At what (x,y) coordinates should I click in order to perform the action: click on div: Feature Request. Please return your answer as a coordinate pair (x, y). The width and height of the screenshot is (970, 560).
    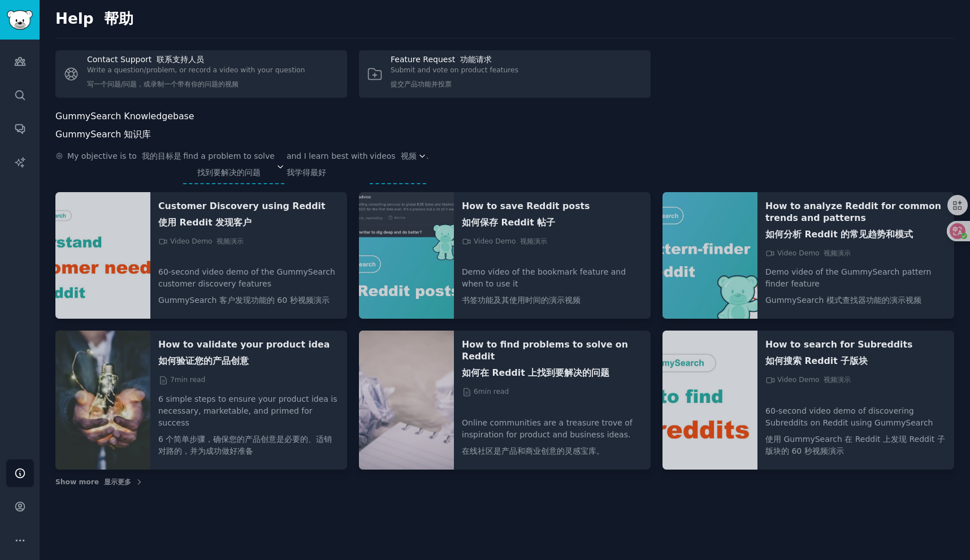
    Looking at the image, I should click on (454, 60).